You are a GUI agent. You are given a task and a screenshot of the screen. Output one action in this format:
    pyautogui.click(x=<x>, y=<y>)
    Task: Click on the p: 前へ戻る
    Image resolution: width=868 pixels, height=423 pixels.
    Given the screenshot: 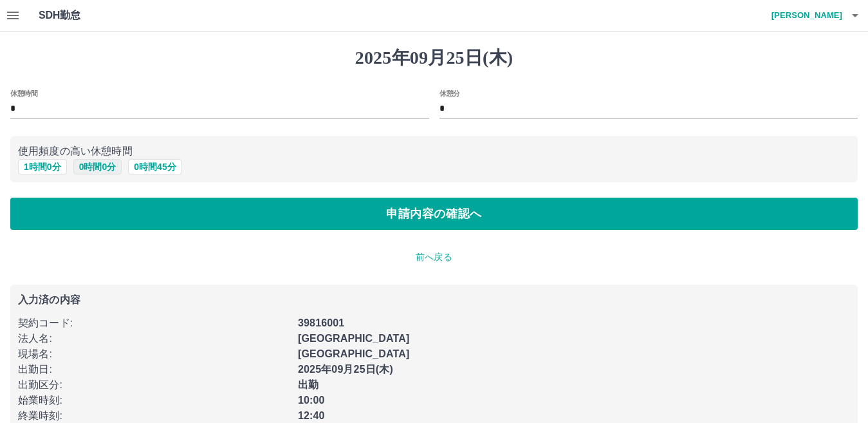 What is the action you would take?
    pyautogui.click(x=434, y=257)
    